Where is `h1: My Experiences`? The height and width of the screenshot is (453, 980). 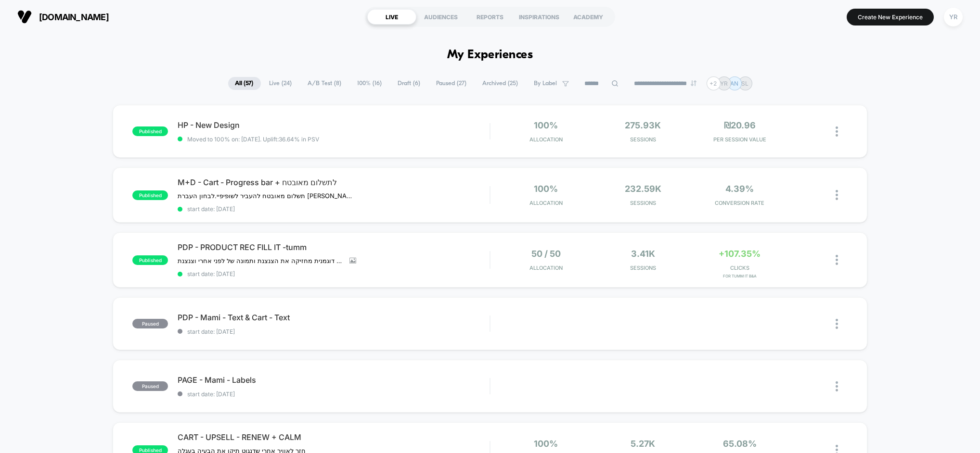
h1: My Experiences is located at coordinates (490, 55).